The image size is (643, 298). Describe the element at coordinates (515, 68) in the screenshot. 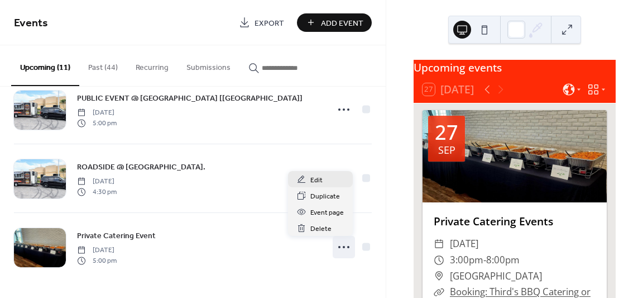

I see `div: Upcoming events` at that location.